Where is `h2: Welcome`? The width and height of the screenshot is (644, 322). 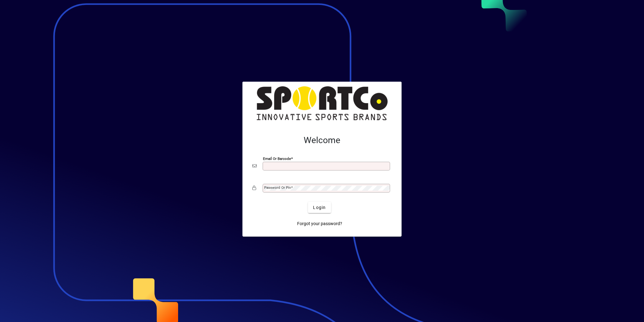 h2: Welcome is located at coordinates (322, 140).